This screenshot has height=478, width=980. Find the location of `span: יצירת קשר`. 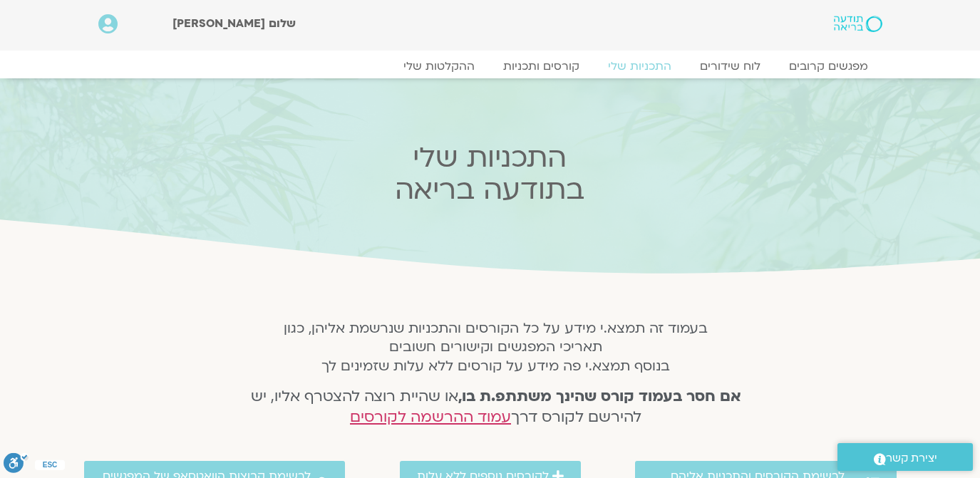

span: יצירת קשר is located at coordinates (911, 458).